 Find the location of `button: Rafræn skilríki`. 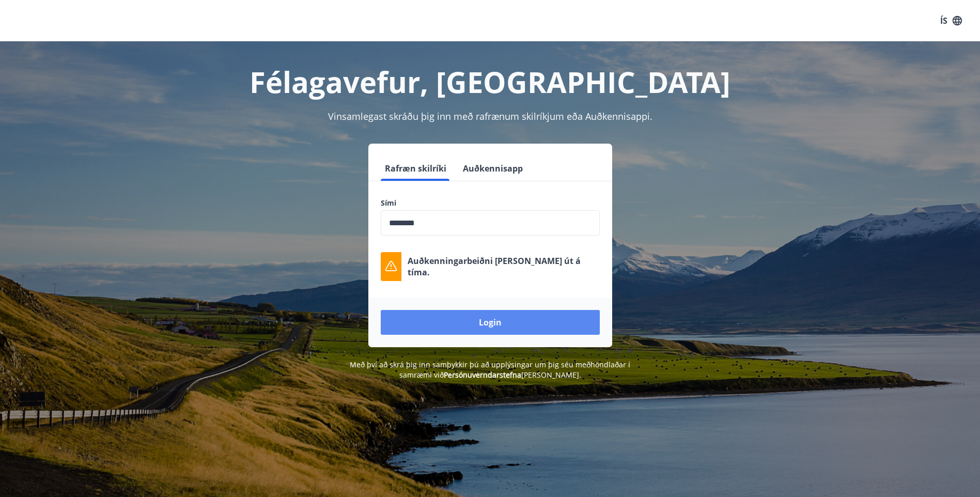

button: Rafræn skilríki is located at coordinates (415, 169).